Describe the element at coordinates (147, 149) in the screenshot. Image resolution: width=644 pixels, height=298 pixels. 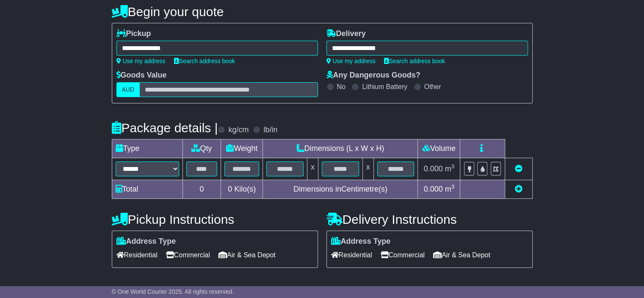
I see `td: Type` at that location.